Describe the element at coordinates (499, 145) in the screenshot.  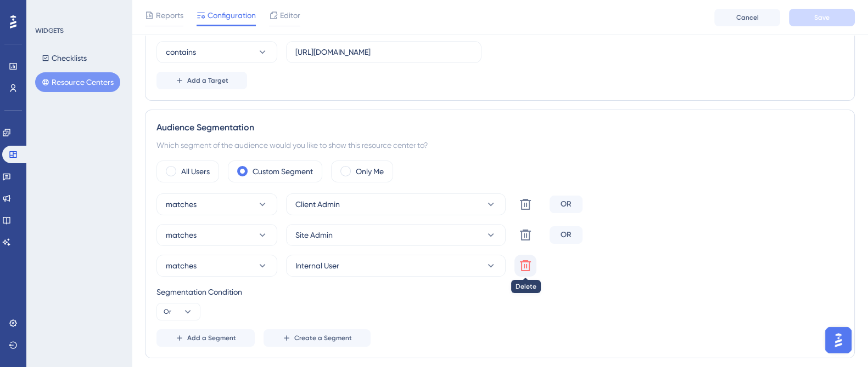
I see `div: Which segment of the audience would you like to show this resource center to?` at that location.